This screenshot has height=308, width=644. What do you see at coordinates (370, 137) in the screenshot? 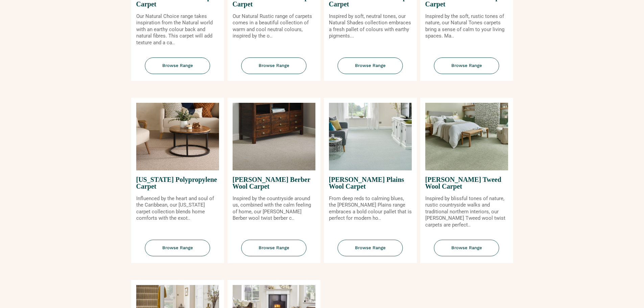
I see `img: Tomkinson Plains Wool Carpet` at bounding box center [370, 137].